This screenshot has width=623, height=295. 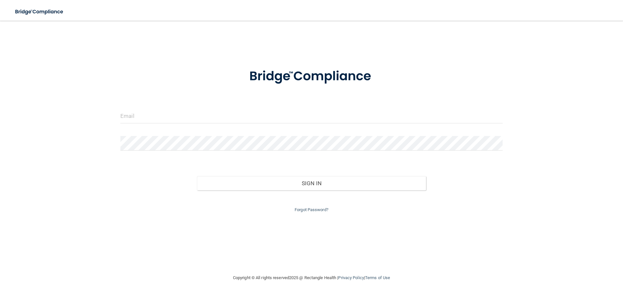 What do you see at coordinates (351, 278) in the screenshot?
I see `a: Privacy Policy` at bounding box center [351, 278].